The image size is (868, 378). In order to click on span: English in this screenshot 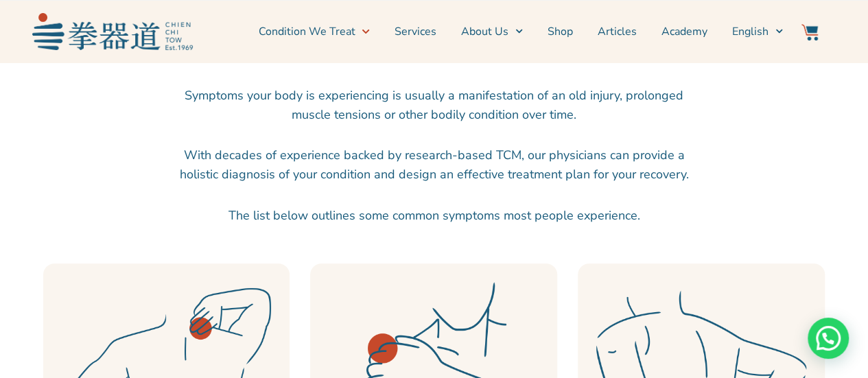, I will do `click(750, 32)`.